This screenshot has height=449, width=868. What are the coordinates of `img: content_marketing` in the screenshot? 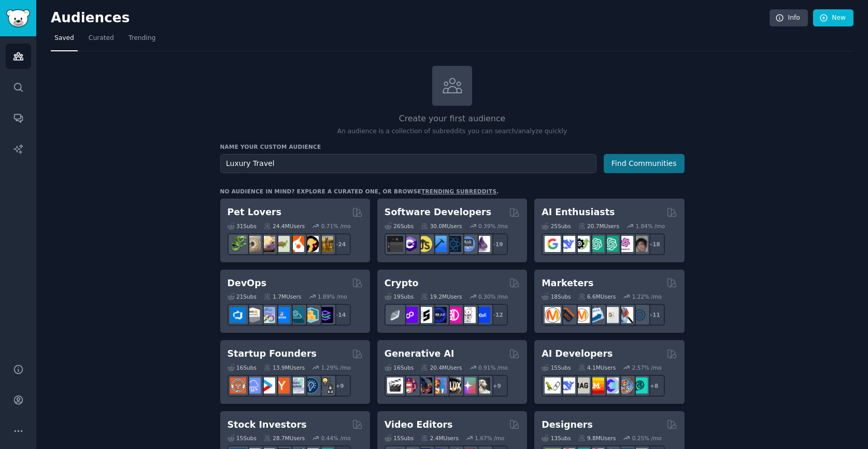 It's located at (552, 314).